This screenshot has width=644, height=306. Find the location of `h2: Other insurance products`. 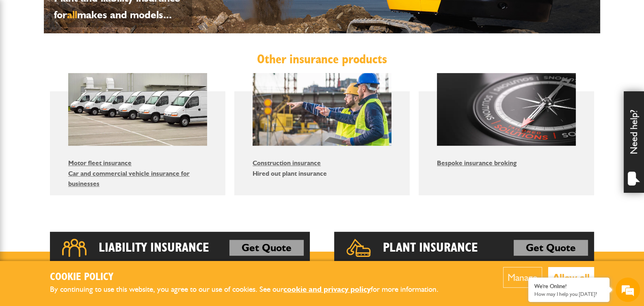

h2: Other insurance products is located at coordinates (322, 59).